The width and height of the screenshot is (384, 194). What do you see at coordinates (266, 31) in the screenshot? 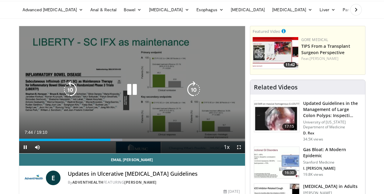
I see `small: Featured Video` at bounding box center [266, 31].